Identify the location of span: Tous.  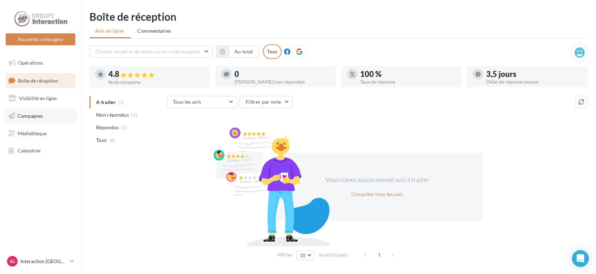
(101, 140).